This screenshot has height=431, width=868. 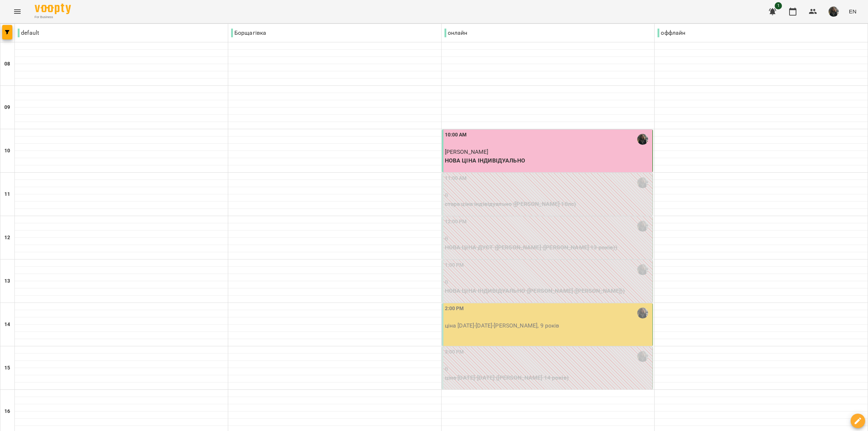 I want to click on button: Menu, so click(x=17, y=11).